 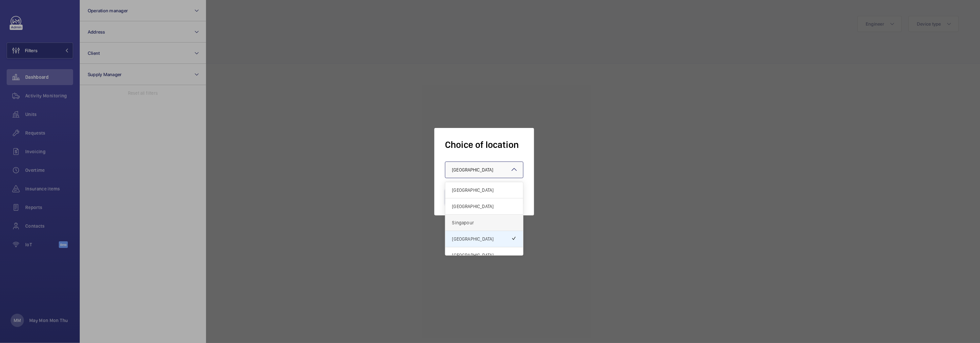 What do you see at coordinates (484, 223) in the screenshot?
I see `span: Singapour` at bounding box center [484, 223].